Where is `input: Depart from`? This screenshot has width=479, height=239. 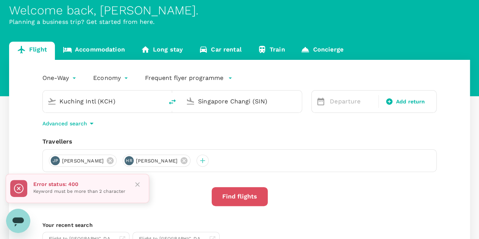 input: Depart from is located at coordinates (103, 101).